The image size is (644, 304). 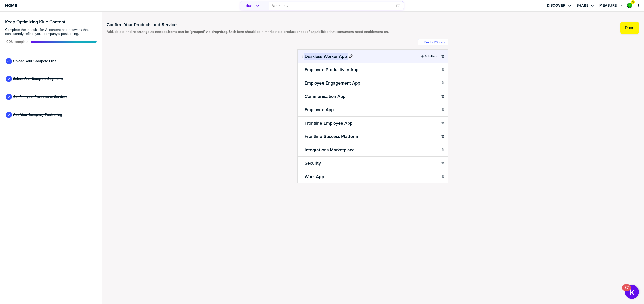 What do you see at coordinates (373, 163) in the screenshot?
I see `li: Security` at bounding box center [373, 163].